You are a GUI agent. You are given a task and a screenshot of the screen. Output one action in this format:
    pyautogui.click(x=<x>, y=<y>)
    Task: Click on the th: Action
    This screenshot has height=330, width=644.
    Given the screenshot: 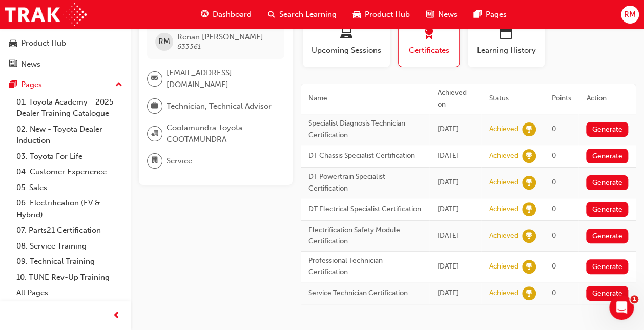 What is the action you would take?
    pyautogui.click(x=608, y=99)
    